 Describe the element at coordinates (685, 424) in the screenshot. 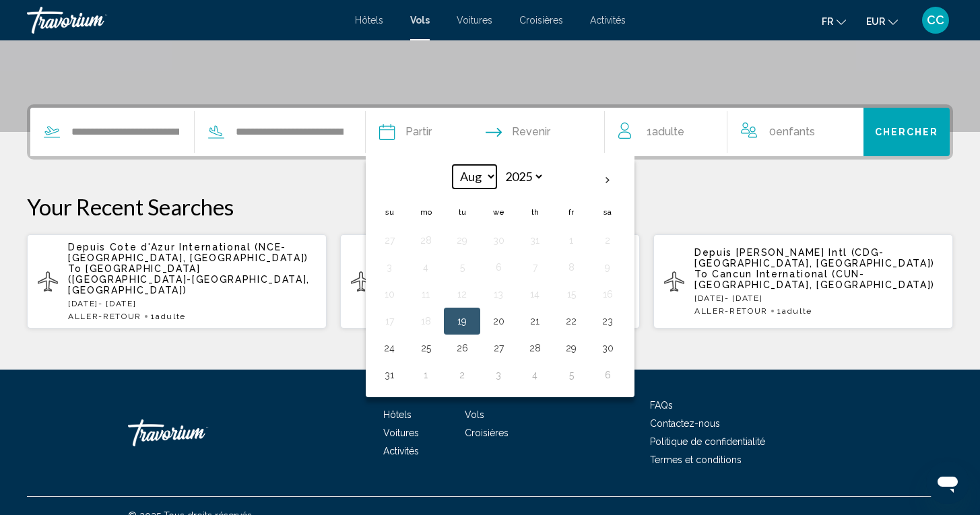

I see `a: Contactez-nous` at that location.